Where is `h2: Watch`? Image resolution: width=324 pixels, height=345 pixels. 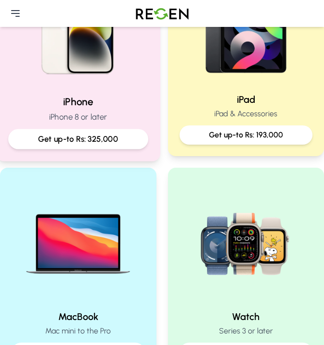 h2: Watch is located at coordinates (246, 317).